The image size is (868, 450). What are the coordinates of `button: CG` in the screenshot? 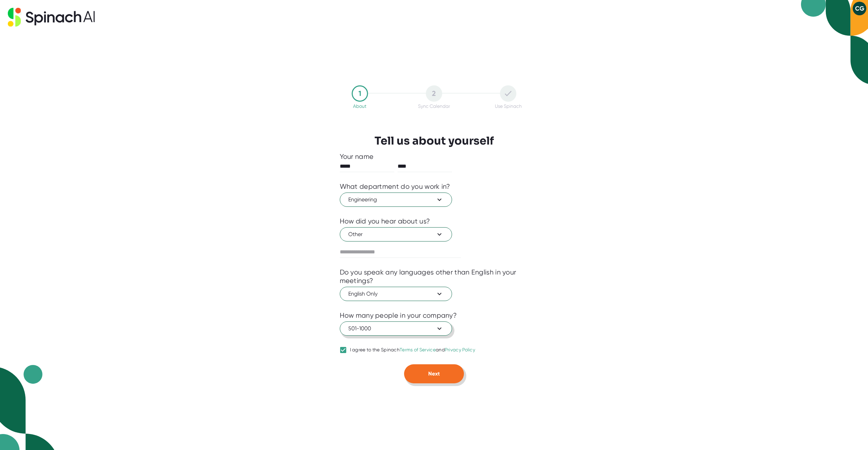 It's located at (859, 9).